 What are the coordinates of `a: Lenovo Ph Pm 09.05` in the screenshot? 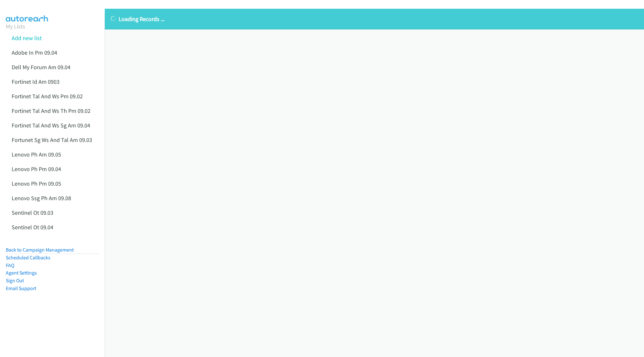 It's located at (36, 183).